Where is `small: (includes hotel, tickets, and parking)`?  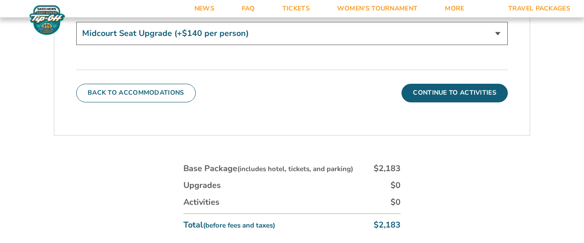
small: (includes hotel, tickets, and parking) is located at coordinates (295, 169).